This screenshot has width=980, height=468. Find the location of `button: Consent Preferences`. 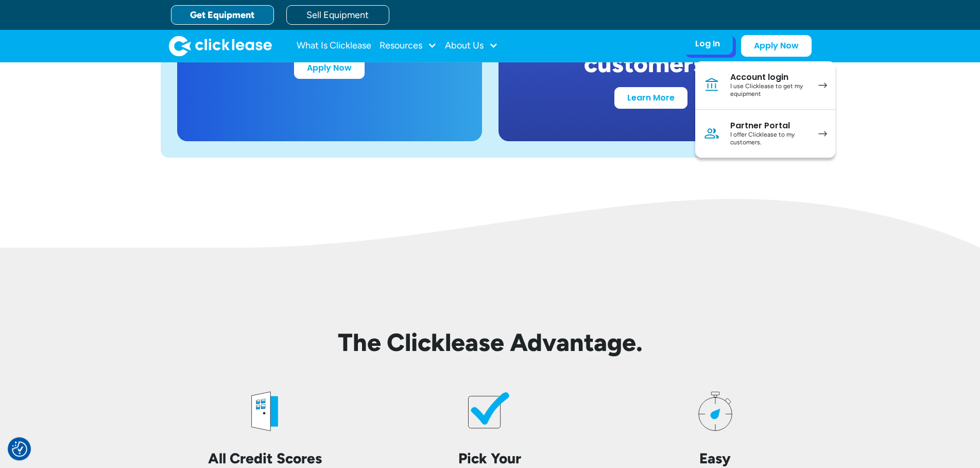

button: Consent Preferences is located at coordinates (20, 449).